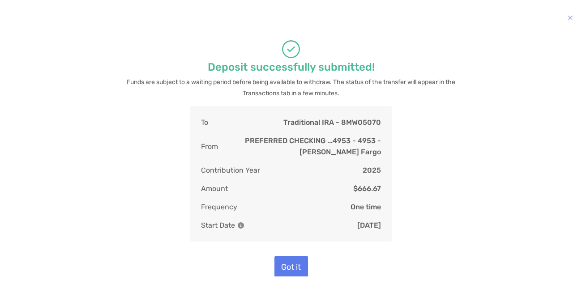  I want to click on p: To, so click(205, 122).